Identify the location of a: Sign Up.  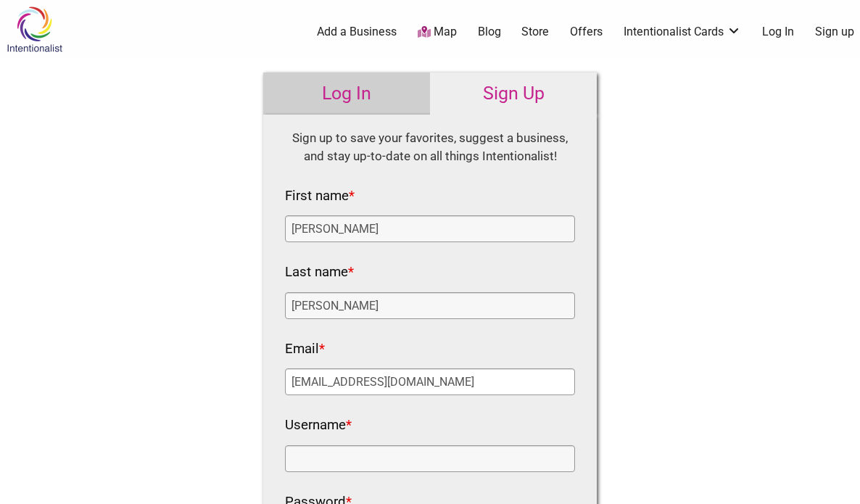
(513, 94).